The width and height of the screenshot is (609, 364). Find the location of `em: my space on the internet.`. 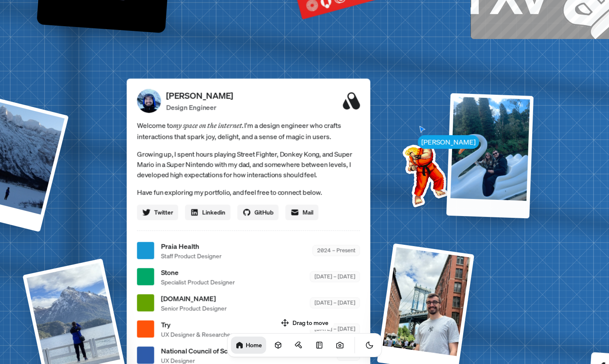

em: my space on the internet. is located at coordinates (208, 125).